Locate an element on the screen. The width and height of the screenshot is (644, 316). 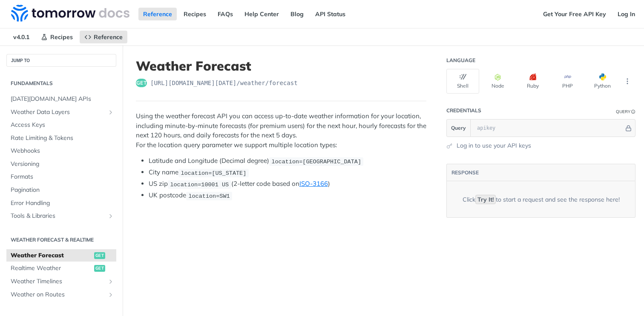
span: Recipes is located at coordinates (61, 37).